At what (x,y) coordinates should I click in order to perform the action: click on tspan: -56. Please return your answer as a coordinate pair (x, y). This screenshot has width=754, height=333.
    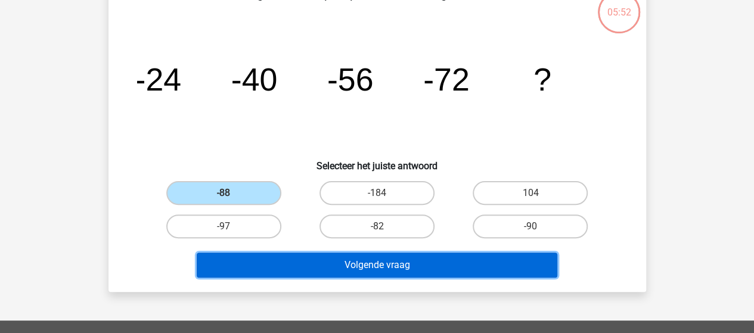
    Looking at the image, I should click on (350, 79).